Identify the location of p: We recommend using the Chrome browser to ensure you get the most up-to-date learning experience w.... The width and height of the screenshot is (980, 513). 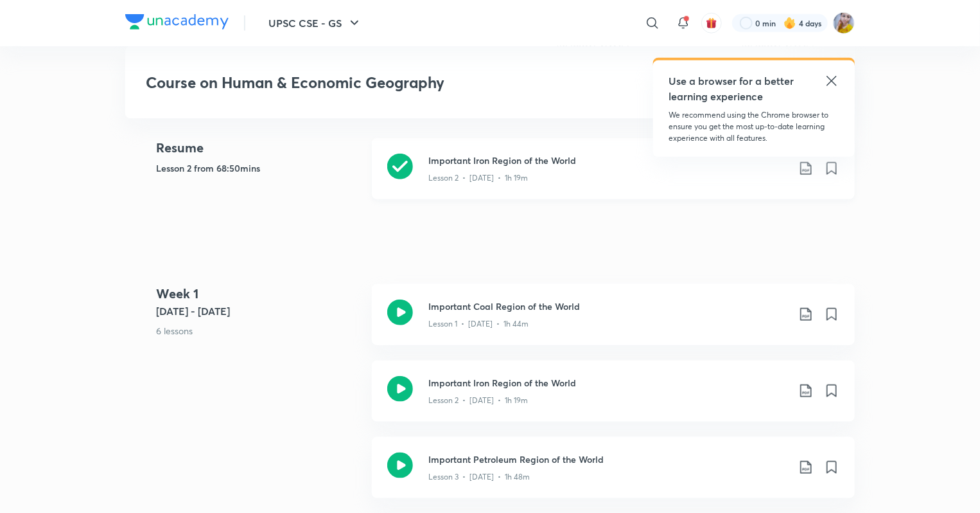
(754, 126).